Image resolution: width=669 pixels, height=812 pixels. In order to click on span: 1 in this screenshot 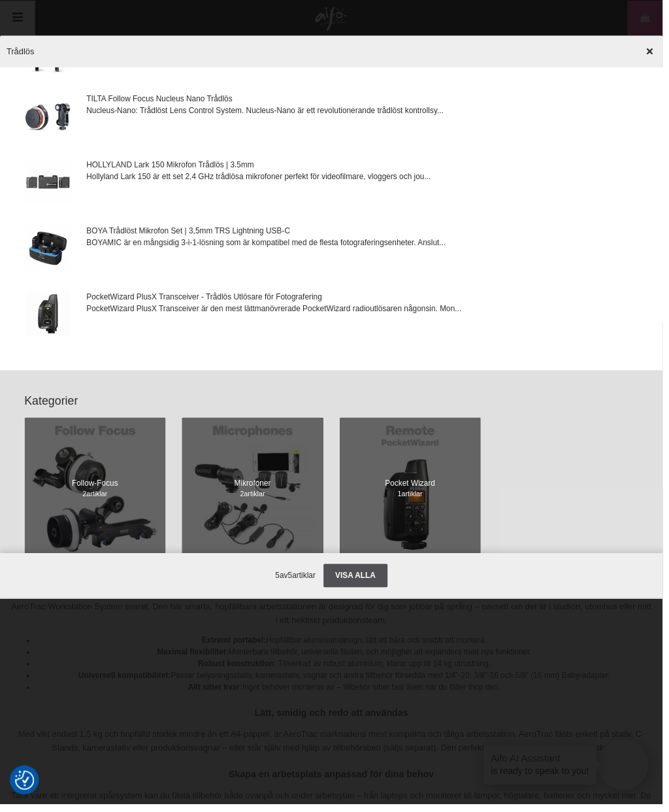, I will do `click(413, 498)`.